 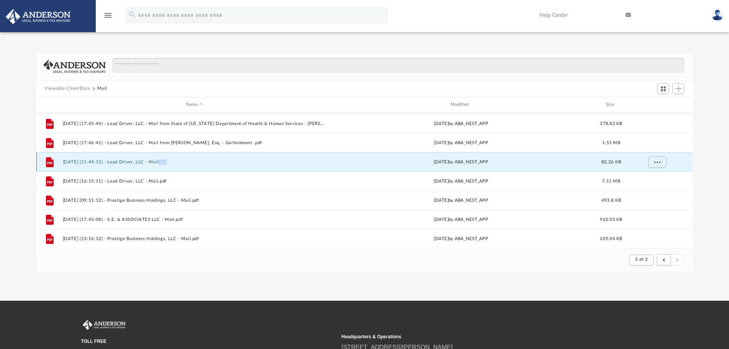 What do you see at coordinates (718, 15) in the screenshot?
I see `img: User Pic` at bounding box center [718, 15].